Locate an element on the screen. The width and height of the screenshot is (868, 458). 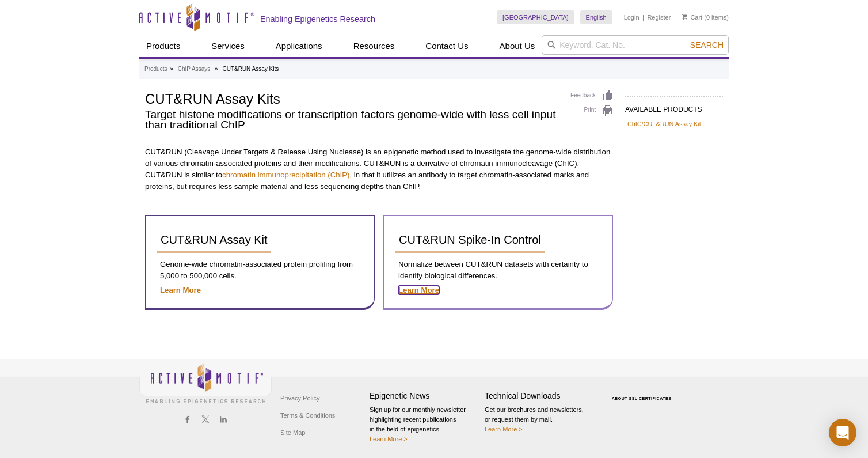
a: ChIC/CUT&RUN Assay Kit is located at coordinates (664, 124).